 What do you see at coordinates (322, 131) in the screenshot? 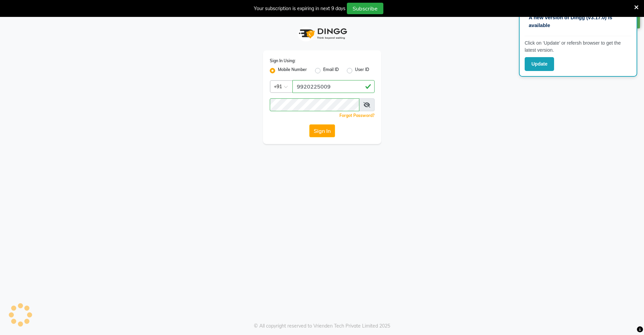
I see `button: Sign In` at bounding box center [322, 131].